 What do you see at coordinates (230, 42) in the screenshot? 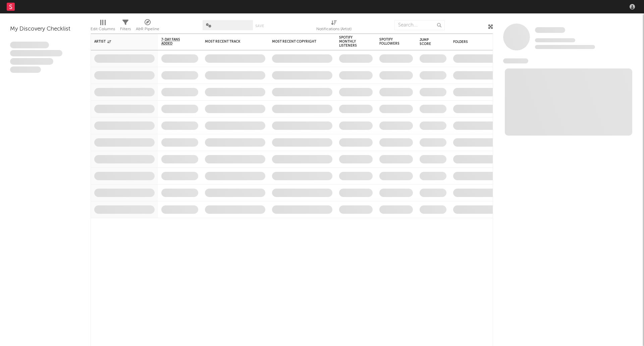
I see `div: Most Recent Track` at bounding box center [230, 42].